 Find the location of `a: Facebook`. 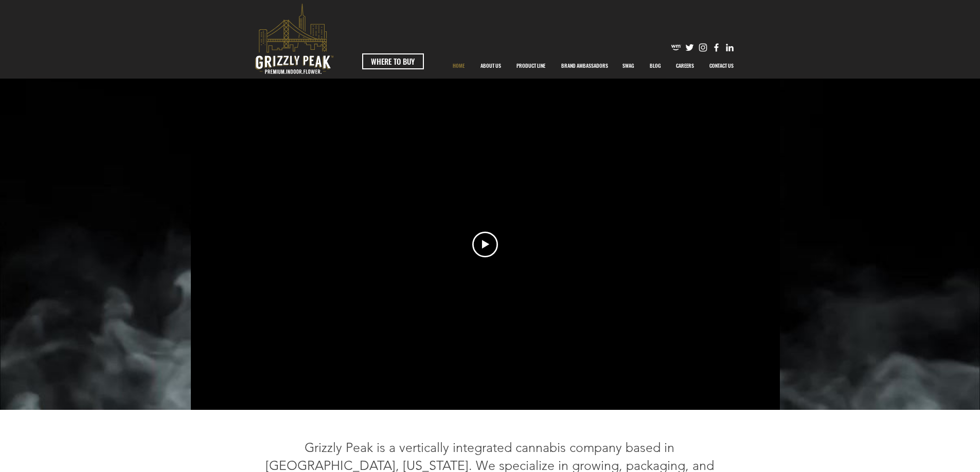

a: Facebook is located at coordinates (716, 47).